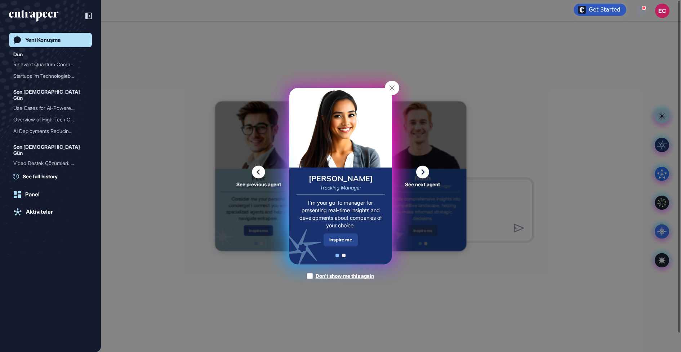 This screenshot has width=681, height=352. What do you see at coordinates (32, 194) in the screenshot?
I see `div: Panel` at bounding box center [32, 194].